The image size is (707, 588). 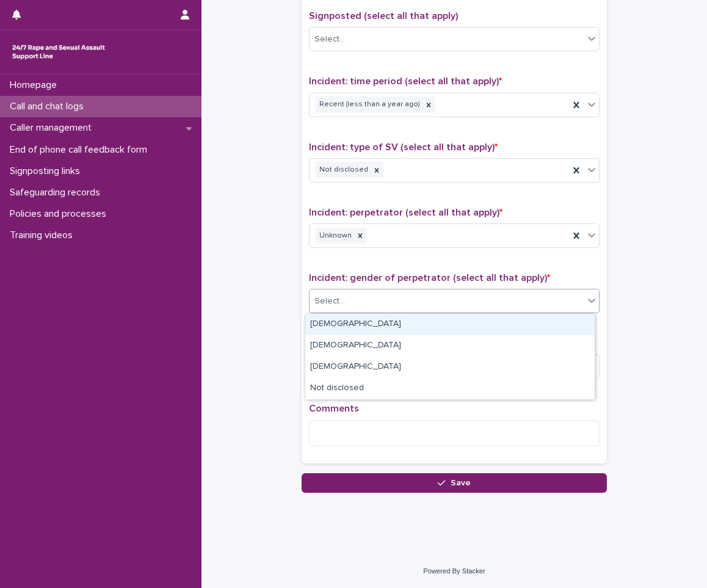 I want to click on span: Signposted (select all that apply), so click(x=384, y=16).